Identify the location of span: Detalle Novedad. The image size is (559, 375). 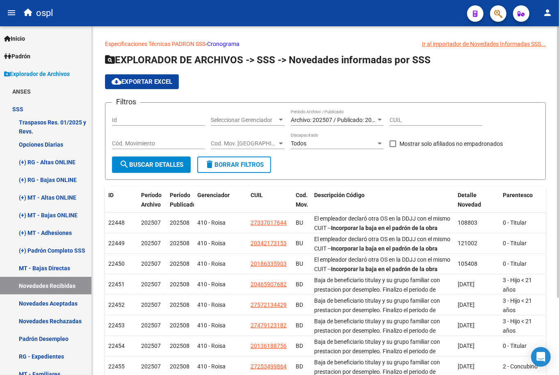
(469, 199).